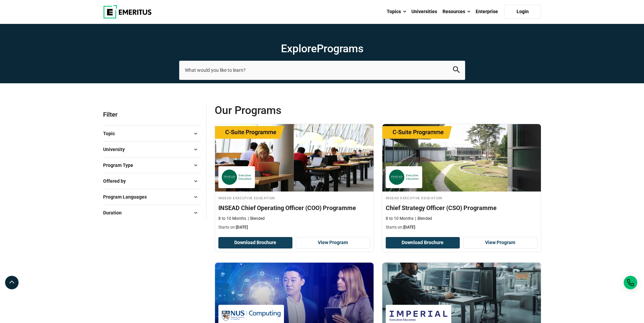 The image size is (644, 323). Describe the element at coordinates (116, 150) in the screenshot. I see `span: University` at that location.